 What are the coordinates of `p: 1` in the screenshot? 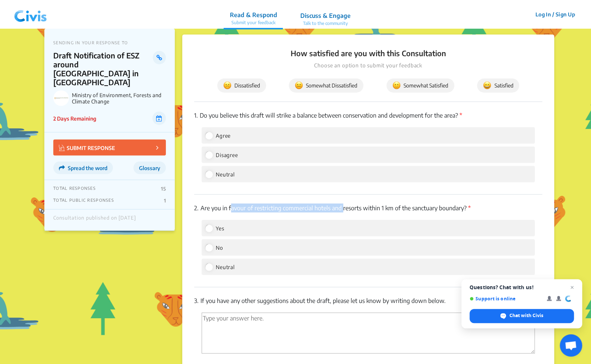 It's located at (164, 201).